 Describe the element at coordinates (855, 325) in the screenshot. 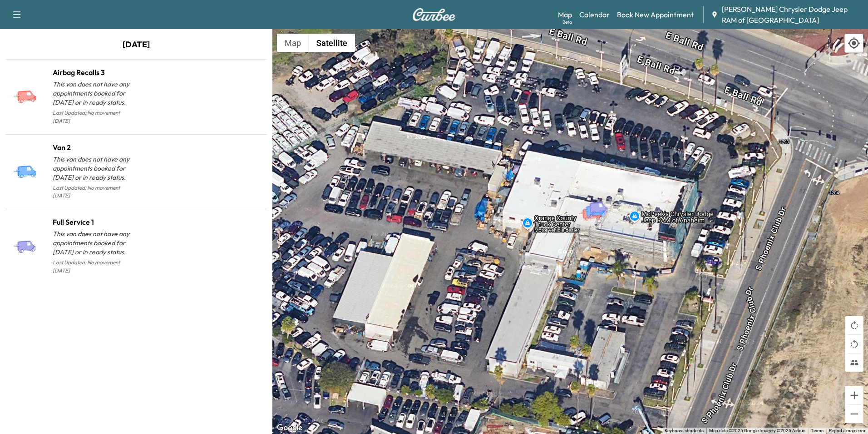

I see `button: Rotate map clockwise` at that location.